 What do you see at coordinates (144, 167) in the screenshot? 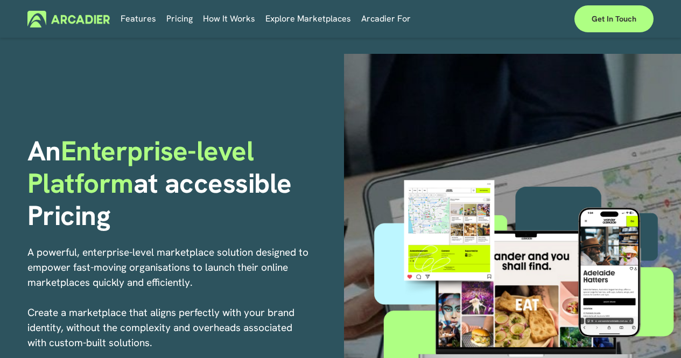
I see `span: Enterprise-level Platform` at bounding box center [144, 167].